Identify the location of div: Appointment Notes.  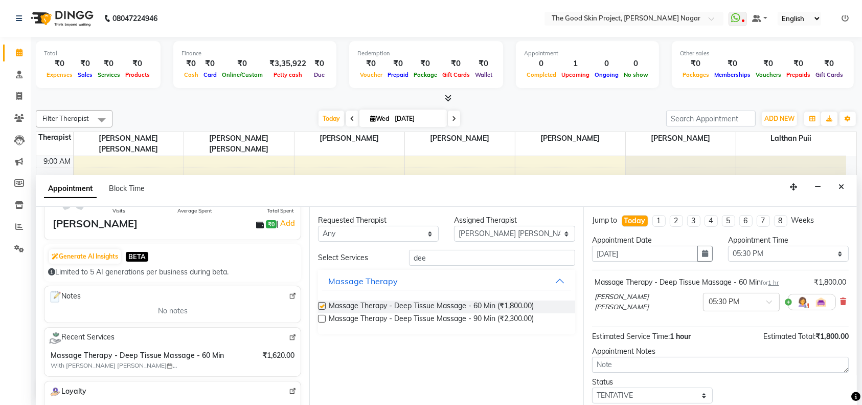
(721, 351).